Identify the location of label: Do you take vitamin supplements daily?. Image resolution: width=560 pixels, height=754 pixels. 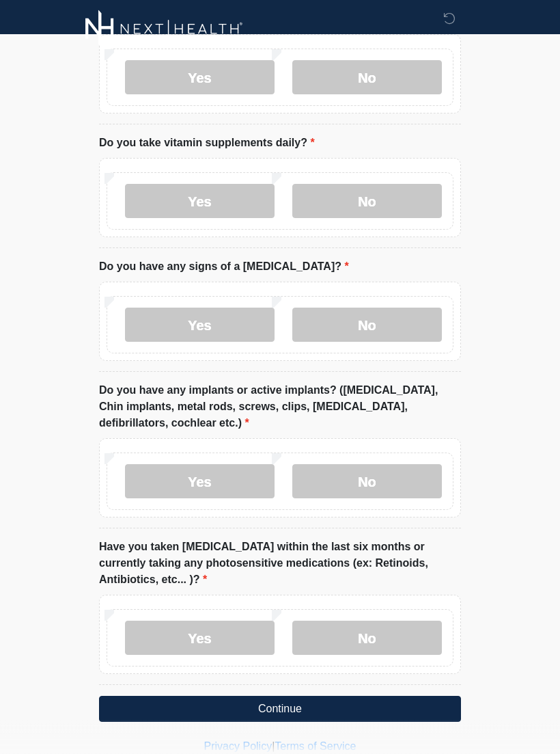
(207, 144).